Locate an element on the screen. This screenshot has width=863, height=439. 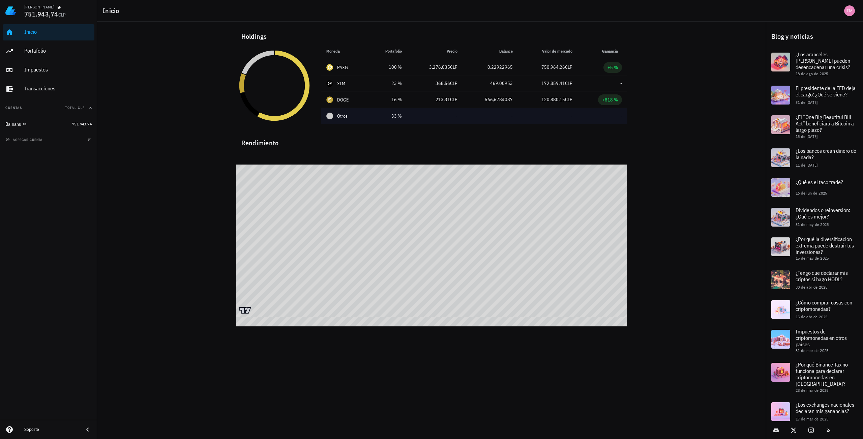
div: 16 % is located at coordinates (388, 99).